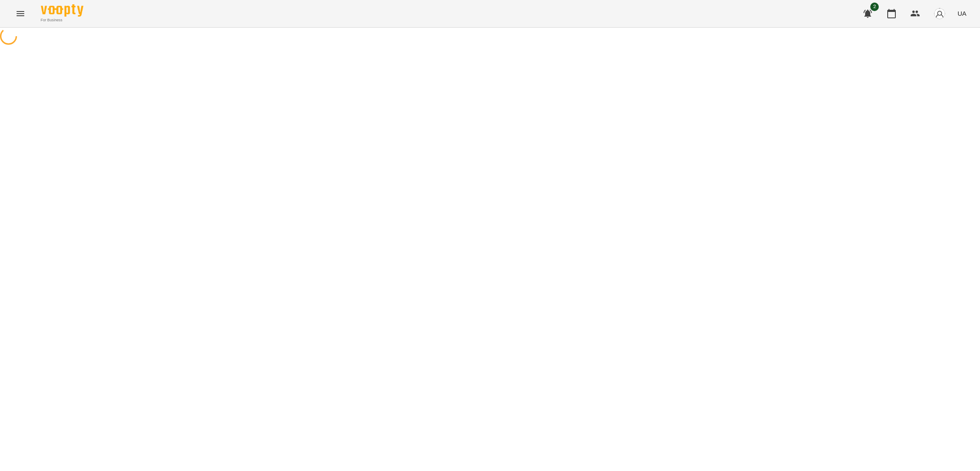  What do you see at coordinates (875, 7) in the screenshot?
I see `span: 2` at bounding box center [875, 7].